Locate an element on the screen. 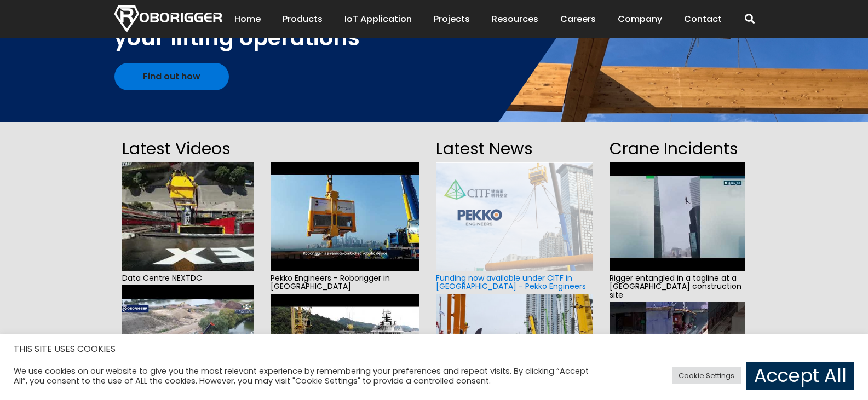 This screenshot has width=868, height=400. a: Contact is located at coordinates (703, 19).